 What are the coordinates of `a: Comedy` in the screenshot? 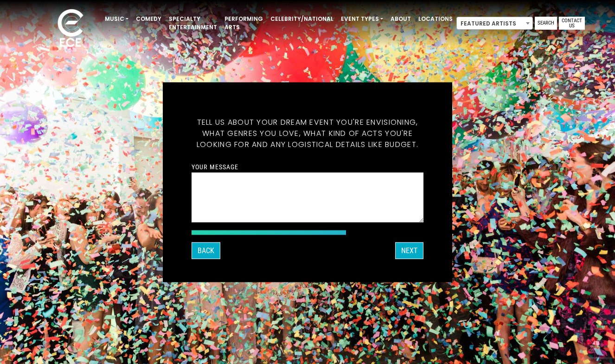 It's located at (149, 19).